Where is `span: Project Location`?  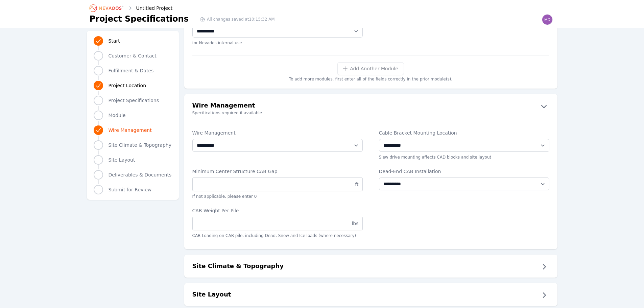 span: Project Location is located at coordinates (127, 86).